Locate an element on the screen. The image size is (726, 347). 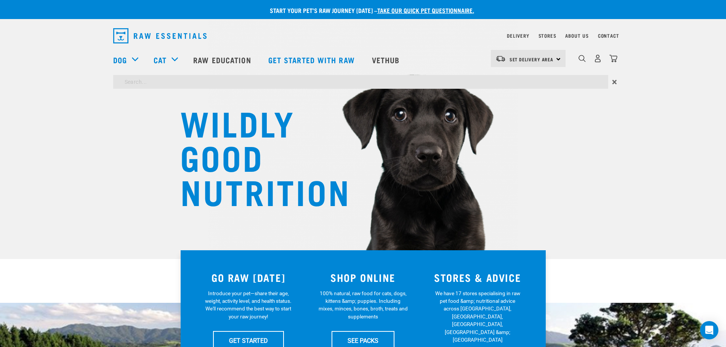
a: Contact is located at coordinates (608, 35).